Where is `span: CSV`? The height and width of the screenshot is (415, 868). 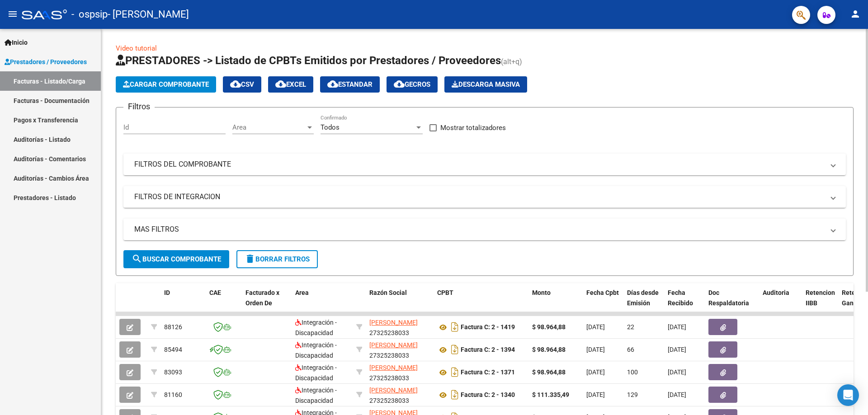
span: CSV is located at coordinates (242, 85).